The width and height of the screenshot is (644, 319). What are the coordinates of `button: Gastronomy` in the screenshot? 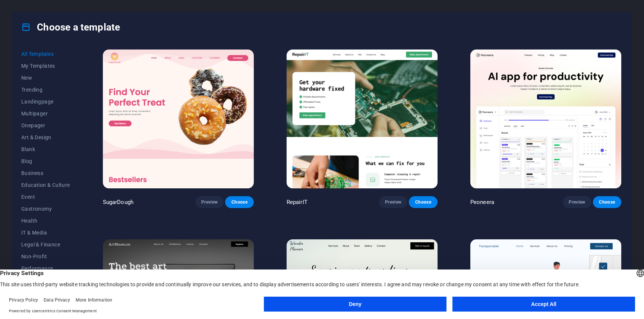 It's located at (45, 209).